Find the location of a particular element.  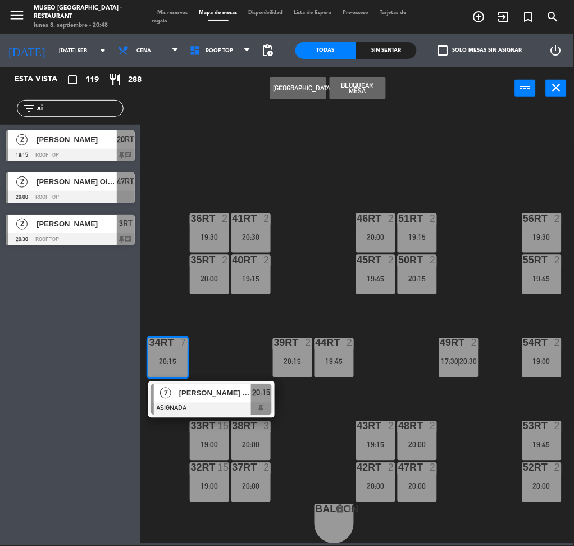

div: 41RT is located at coordinates (233, 219).